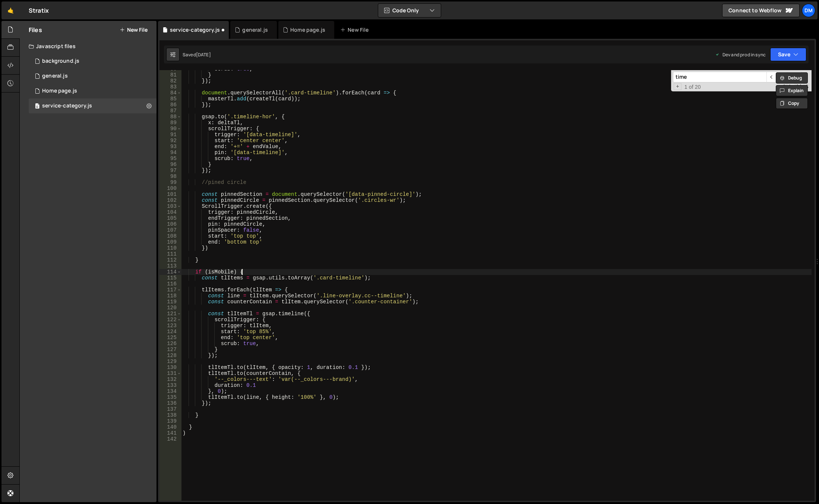 Image resolution: width=819 pixels, height=504 pixels. I want to click on div: 113, so click(171, 266).